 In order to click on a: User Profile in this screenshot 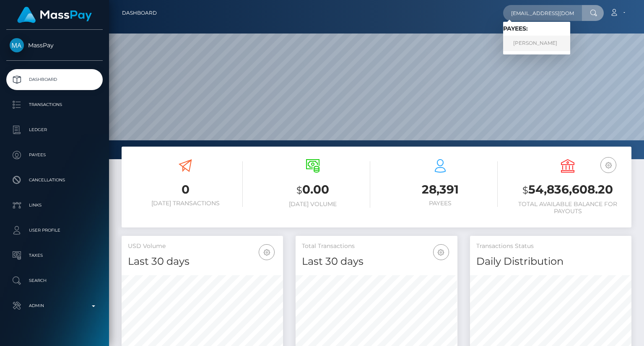, I will do `click(55, 230)`.